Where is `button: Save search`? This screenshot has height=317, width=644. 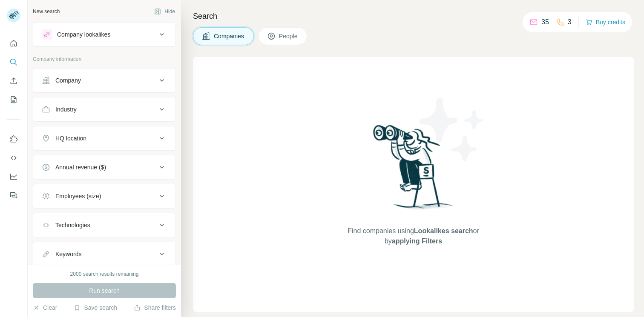
button: Save search is located at coordinates (95, 308).